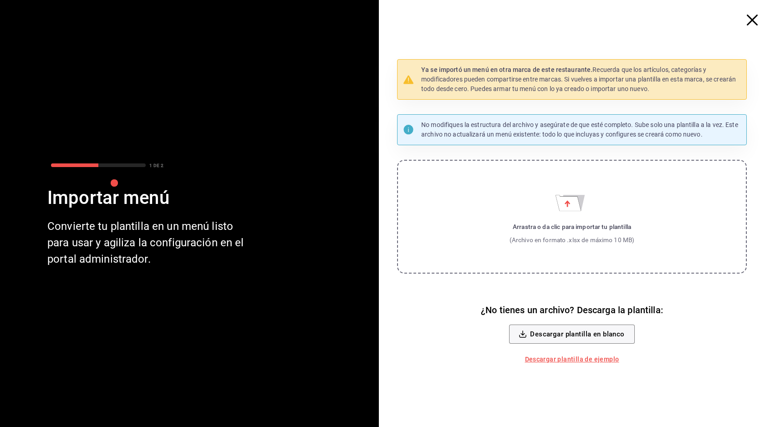  Describe the element at coordinates (581, 130) in the screenshot. I see `p: No modifiques la estructura del archivo y asegúrate de que esté completo. Sube solo una plantilla...` at that location.